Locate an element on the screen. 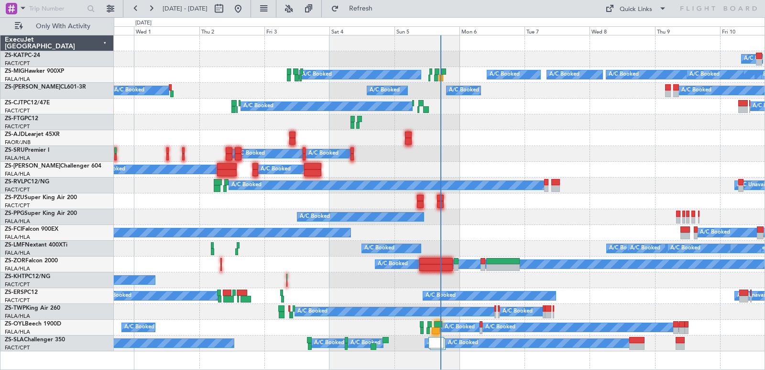 The image size is (765, 370). span: ZS-ERS is located at coordinates (14, 292).